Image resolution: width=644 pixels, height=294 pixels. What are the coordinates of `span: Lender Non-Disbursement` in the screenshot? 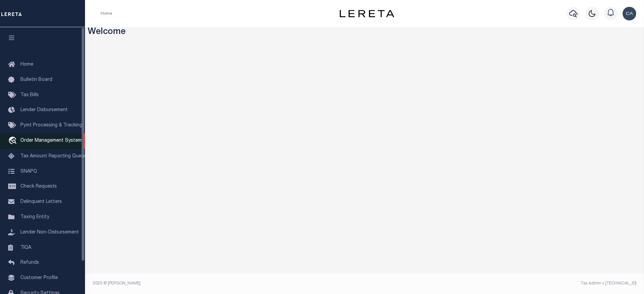 It's located at (50, 232).